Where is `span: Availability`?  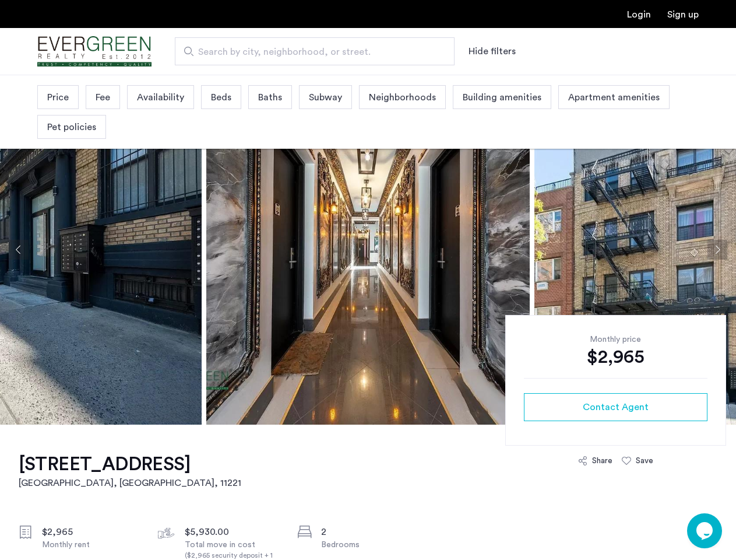 span: Availability is located at coordinates (160, 97).